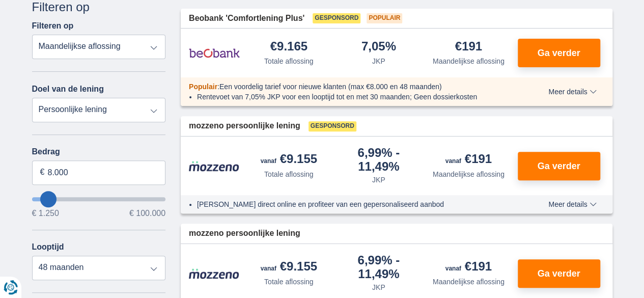  I want to click on span: € 100.000, so click(147, 213).